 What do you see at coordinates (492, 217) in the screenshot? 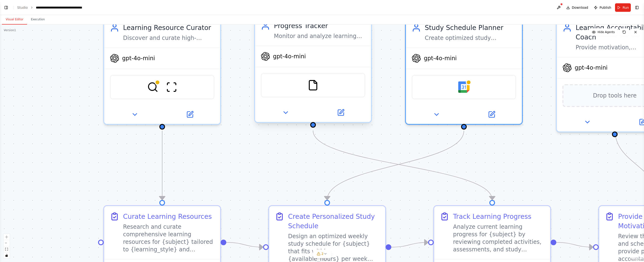
I see `div: Track Learning Progress` at bounding box center [492, 217].